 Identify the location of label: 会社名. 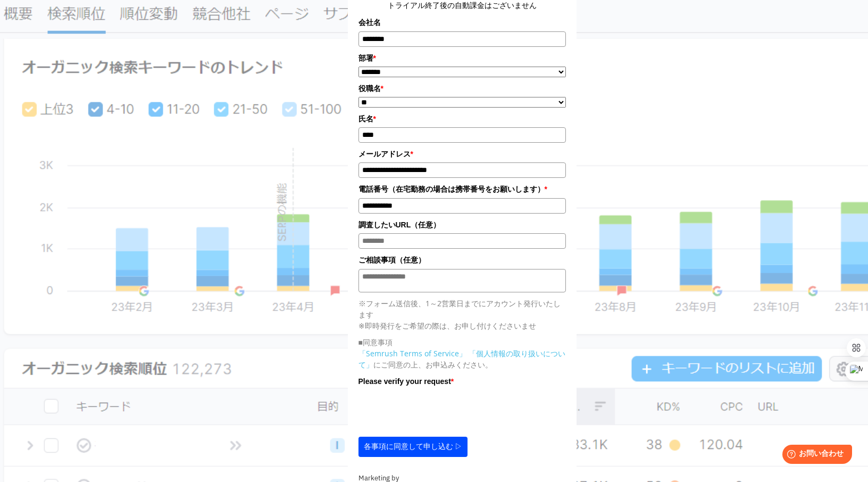
(462, 22).